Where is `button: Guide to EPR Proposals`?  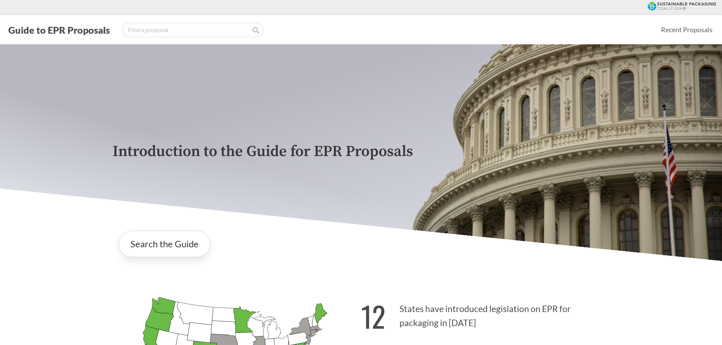
button: Guide to EPR Proposals is located at coordinates (59, 30).